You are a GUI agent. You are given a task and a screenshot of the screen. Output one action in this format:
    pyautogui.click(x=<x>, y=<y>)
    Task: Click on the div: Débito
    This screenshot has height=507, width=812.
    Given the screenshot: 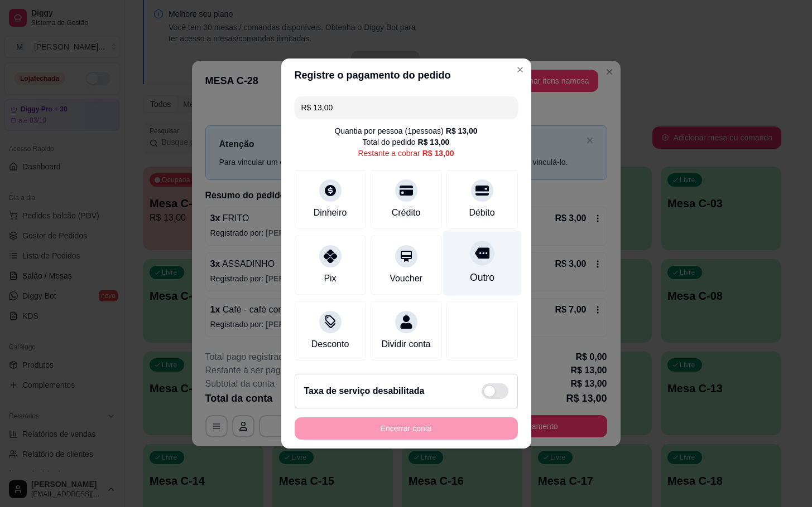 What is the action you would take?
    pyautogui.click(x=482, y=213)
    